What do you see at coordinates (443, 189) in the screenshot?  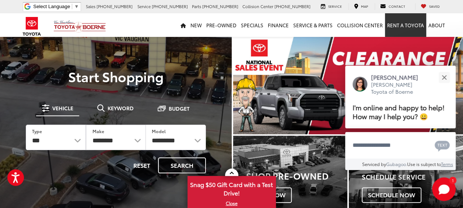 I see `button: Toggle Chat Window` at bounding box center [443, 189].